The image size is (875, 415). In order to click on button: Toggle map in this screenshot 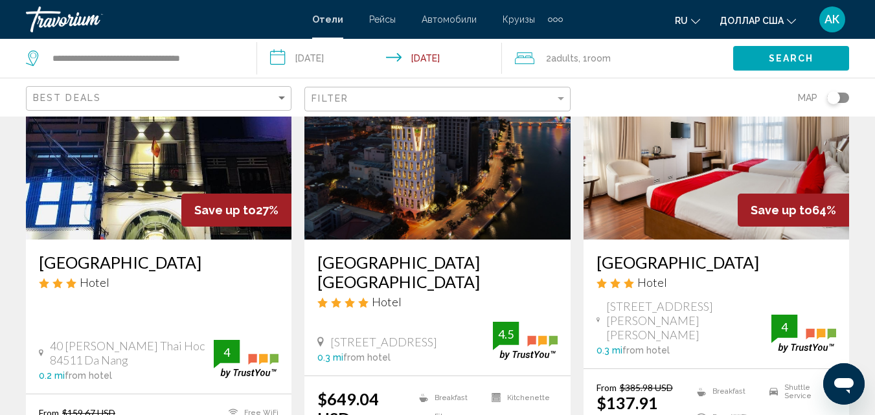, I will do `click(833, 98)`.